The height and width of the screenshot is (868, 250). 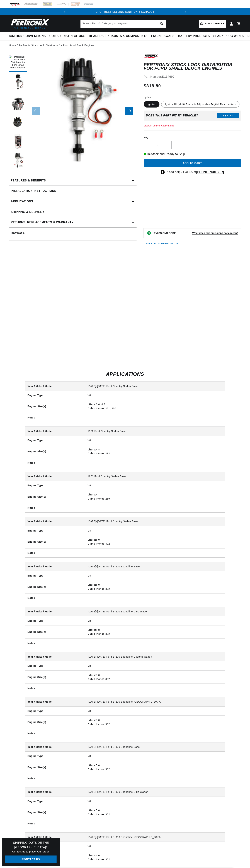 What do you see at coordinates (228, 36) in the screenshot?
I see `summary: Spark Plug Wires` at bounding box center [228, 36].